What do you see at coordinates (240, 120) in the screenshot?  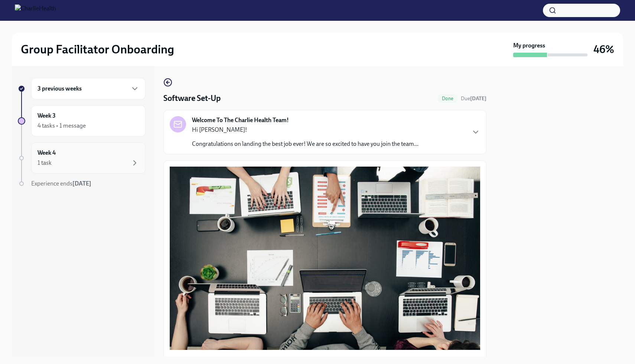 I see `strong: Welcome To The Charlie Health Team!` at bounding box center [240, 120].